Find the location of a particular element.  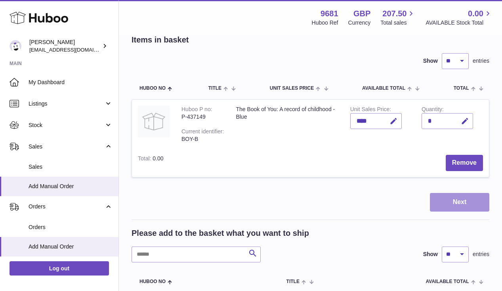

div: P-437149 is located at coordinates (203, 117).